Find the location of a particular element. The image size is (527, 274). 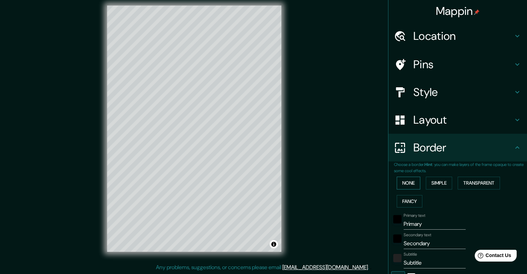

label: Primary text is located at coordinates (415, 216).